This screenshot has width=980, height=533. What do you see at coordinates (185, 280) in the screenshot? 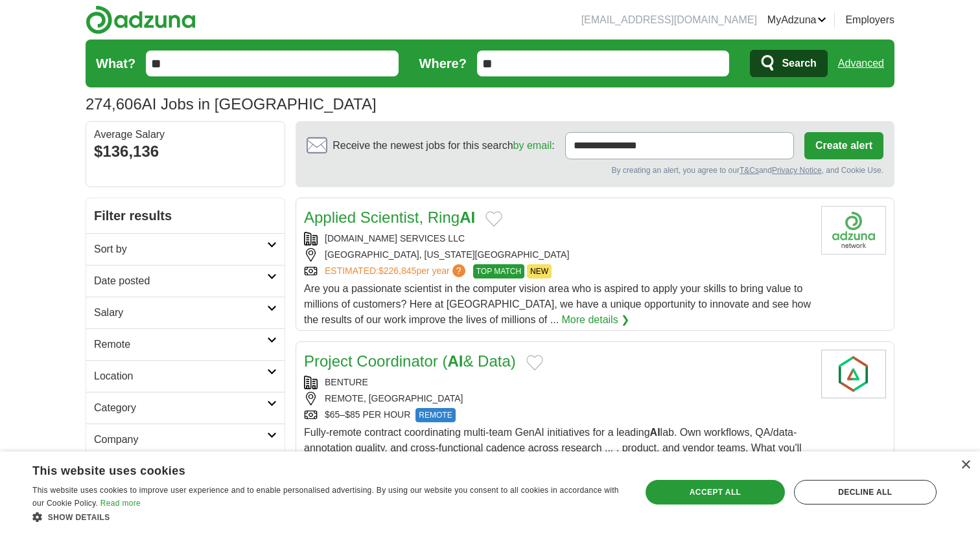
I see `a: Date posted` at bounding box center [185, 280].